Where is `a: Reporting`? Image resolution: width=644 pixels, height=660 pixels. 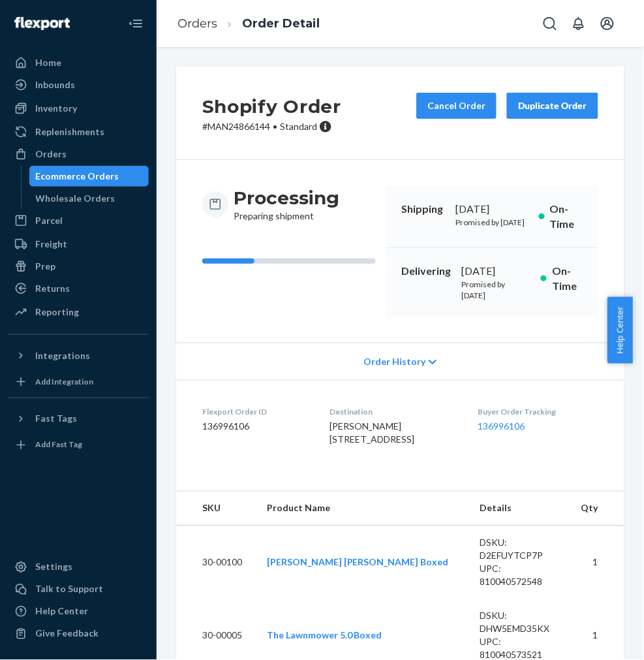 a: Reporting is located at coordinates (79, 312).